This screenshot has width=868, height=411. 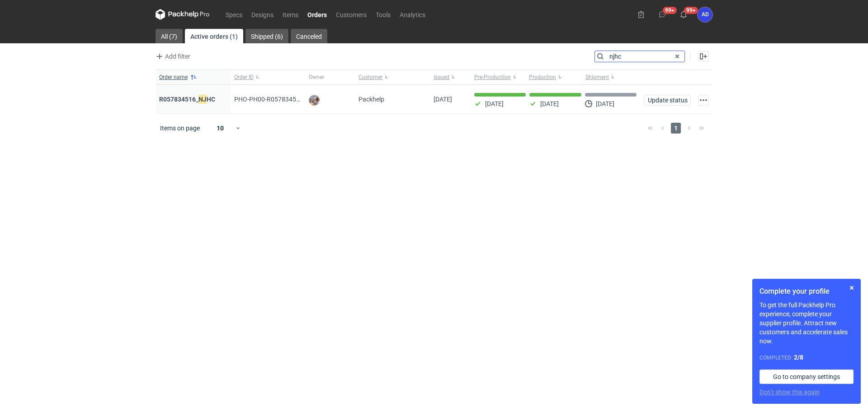 I want to click on span: Pre-Production, so click(x=492, y=77).